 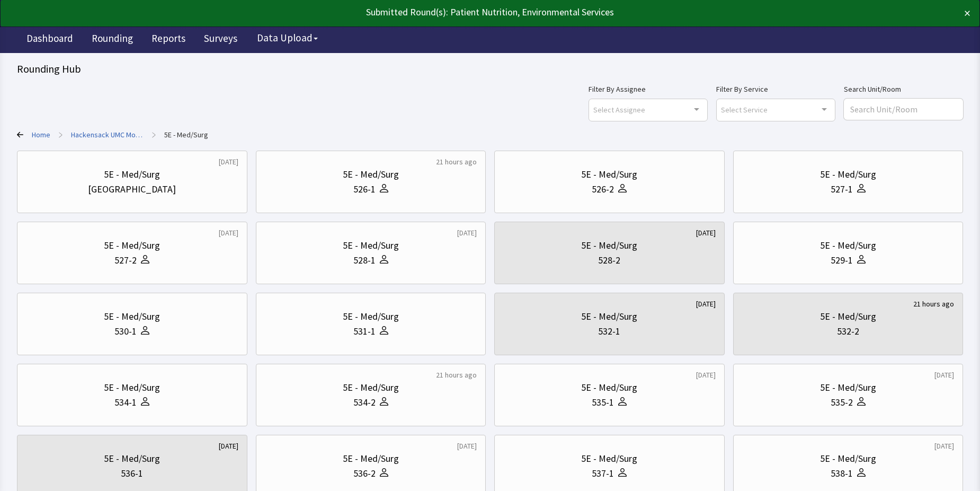 I want to click on div: Submitted Round(s): Patient Nutrition, Environmental Services, so click(x=442, y=12).